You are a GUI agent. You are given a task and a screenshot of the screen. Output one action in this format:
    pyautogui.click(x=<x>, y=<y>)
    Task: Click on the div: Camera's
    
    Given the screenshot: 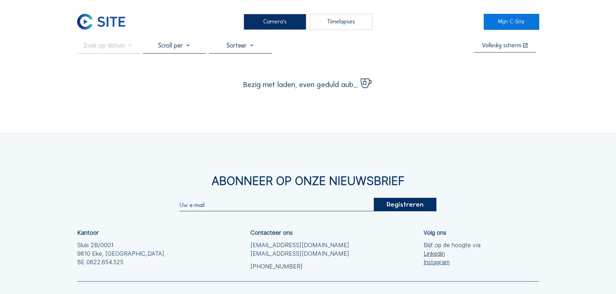 What is the action you would take?
    pyautogui.click(x=275, y=22)
    